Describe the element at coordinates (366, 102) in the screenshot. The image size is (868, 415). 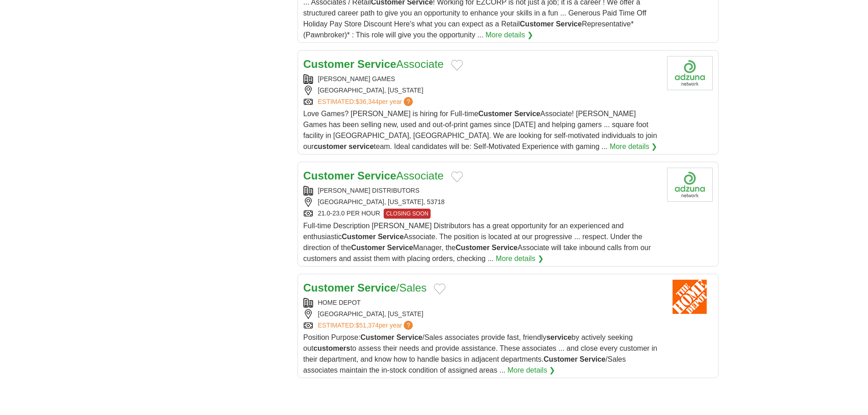
I see `a: ESTIMATED:$36,344per year?` at that location.